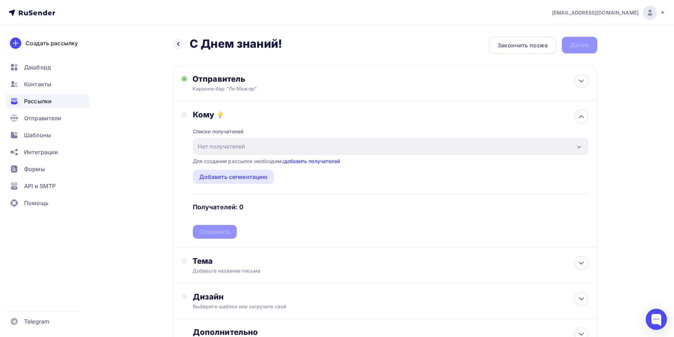 The height and width of the screenshot is (337, 674). Describe the element at coordinates (41, 152) in the screenshot. I see `span: Интеграции` at that location.